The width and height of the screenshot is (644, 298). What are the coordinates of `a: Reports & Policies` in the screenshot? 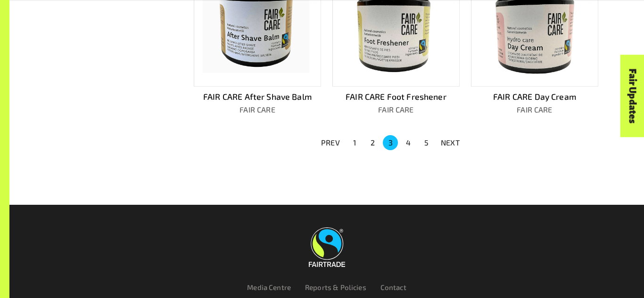 It's located at (335, 287).